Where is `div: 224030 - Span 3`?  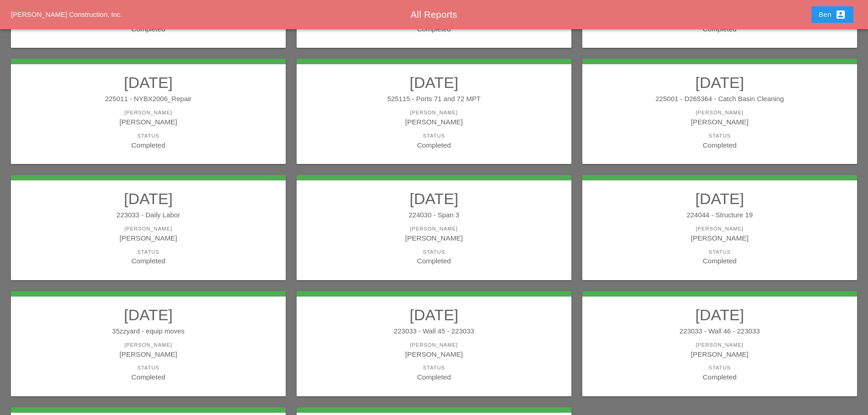 div: 224030 - Span 3 is located at coordinates (434, 215).